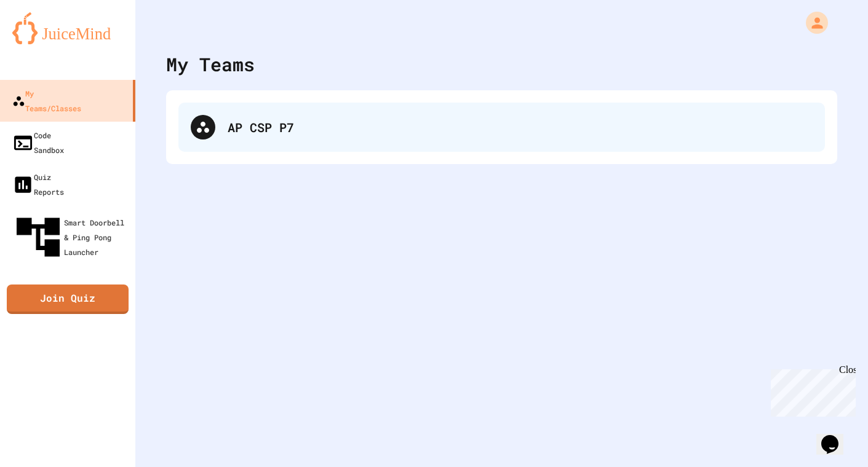 The height and width of the screenshot is (467, 868). I want to click on div: Smart Doorbell & Ping Pong Launcher, so click(71, 238).